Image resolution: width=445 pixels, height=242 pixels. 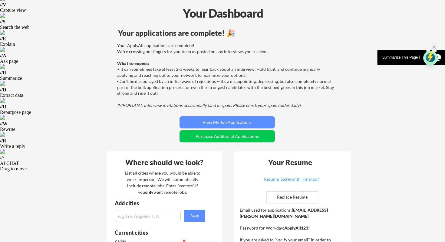 What do you see at coordinates (157, 232) in the screenshot?
I see `div: Current cities` at bounding box center [157, 232].